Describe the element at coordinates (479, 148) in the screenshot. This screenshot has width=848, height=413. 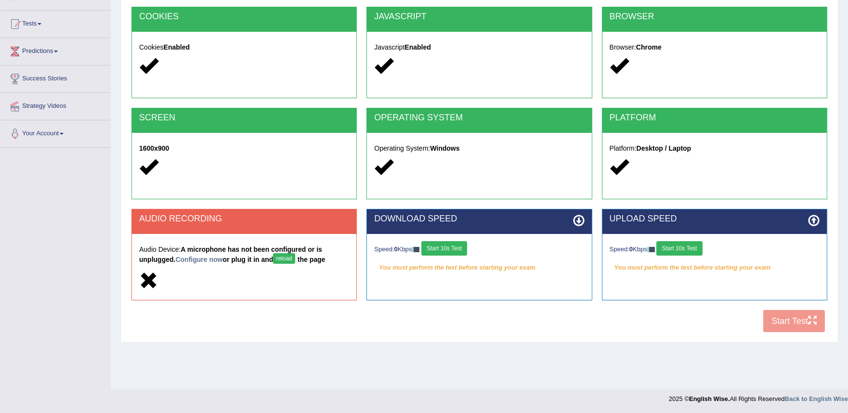
I see `h5: Operating System:` at that location.